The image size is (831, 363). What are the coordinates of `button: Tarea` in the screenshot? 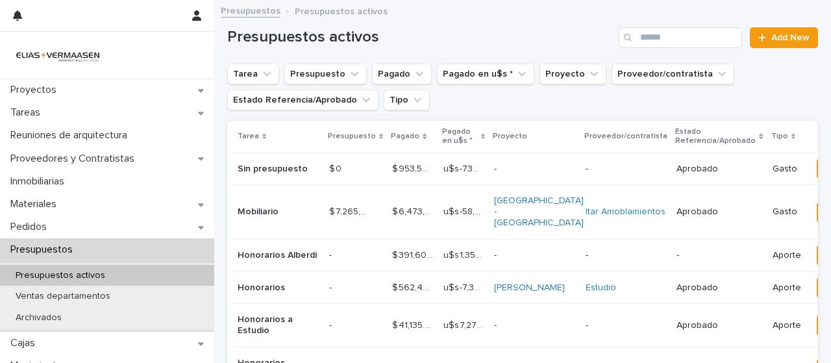 It's located at (253, 74).